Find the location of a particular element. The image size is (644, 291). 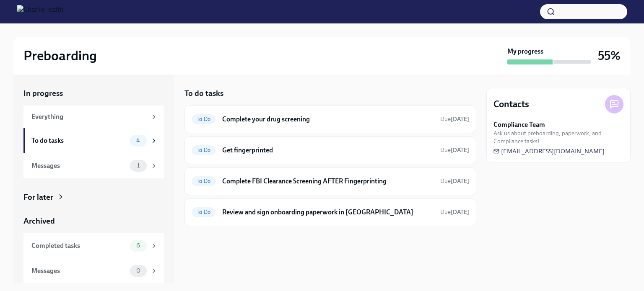

a: Everything is located at coordinates (94, 117).